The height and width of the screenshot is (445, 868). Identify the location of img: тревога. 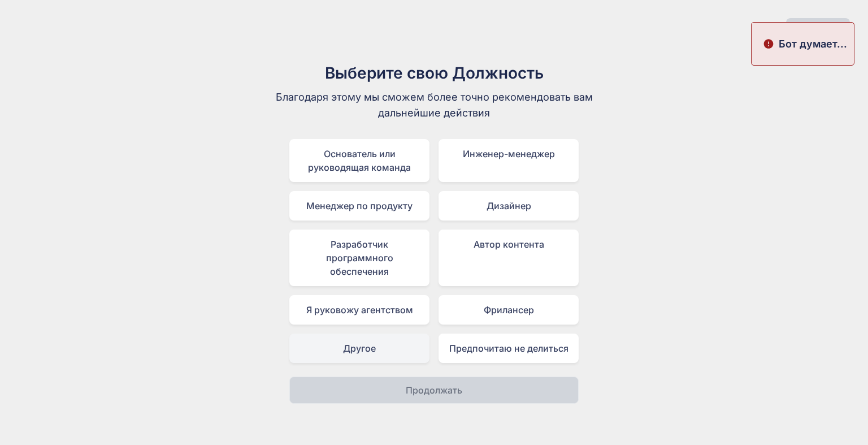
(769, 44).